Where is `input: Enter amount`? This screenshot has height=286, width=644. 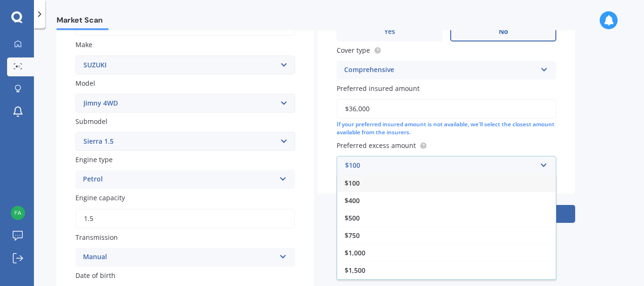
input: Enter amount is located at coordinates (447, 109).